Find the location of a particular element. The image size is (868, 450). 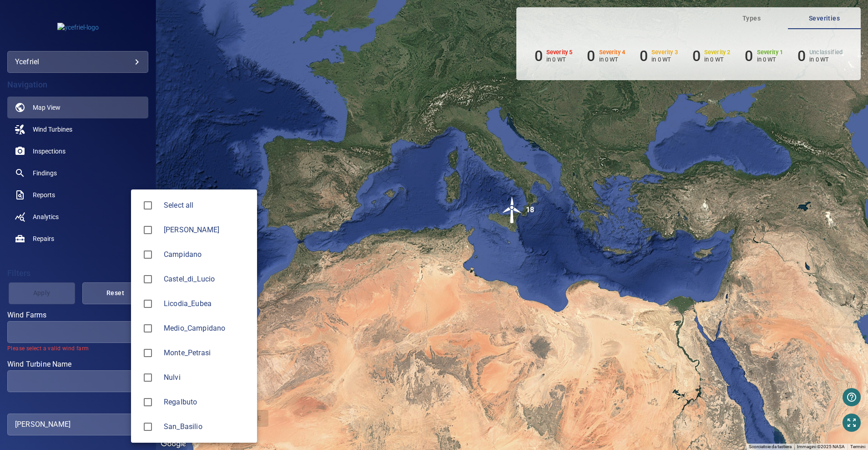

div: Wind Farms Medio_Campidano is located at coordinates (207, 328).